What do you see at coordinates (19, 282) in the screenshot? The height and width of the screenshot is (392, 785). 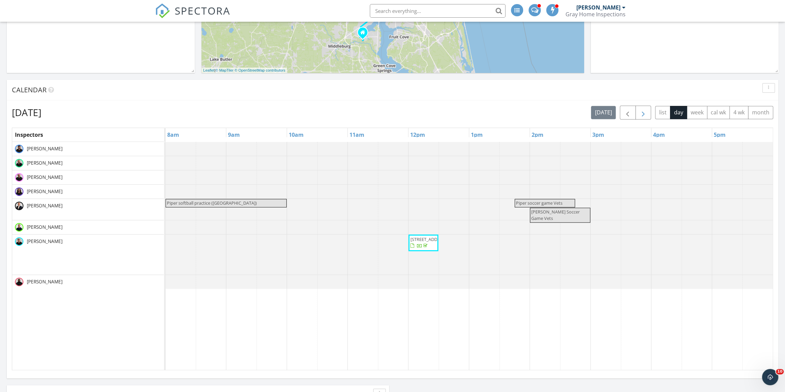 I see `img: dsc022492.jpg` at bounding box center [19, 282].